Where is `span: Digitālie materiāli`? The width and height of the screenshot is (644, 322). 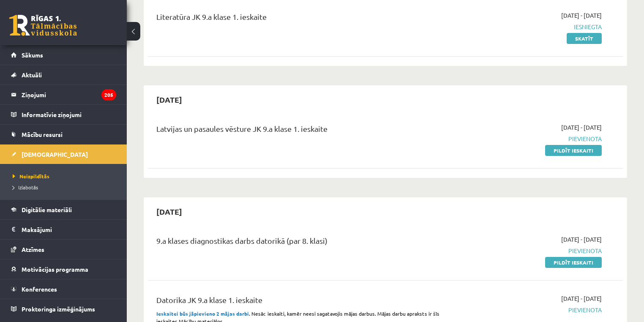
span: Digitālie materiāli is located at coordinates (47, 209).